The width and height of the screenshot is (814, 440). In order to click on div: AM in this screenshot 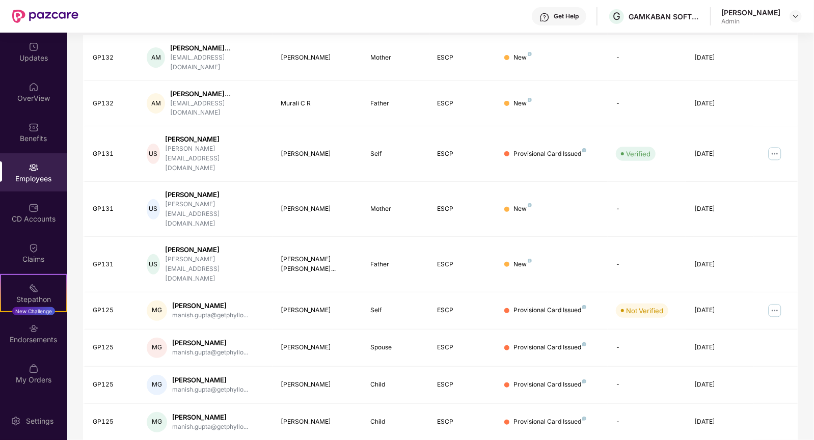, I will do `click(156, 103)`.